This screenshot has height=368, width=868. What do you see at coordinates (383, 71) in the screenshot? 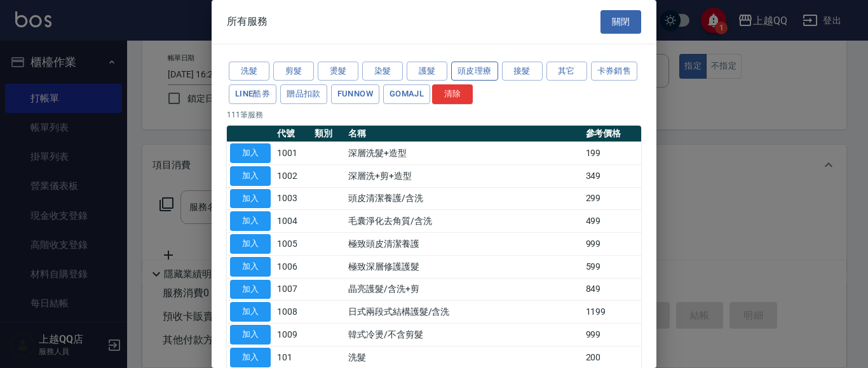
I see `button: 染髮` at bounding box center [383, 71].